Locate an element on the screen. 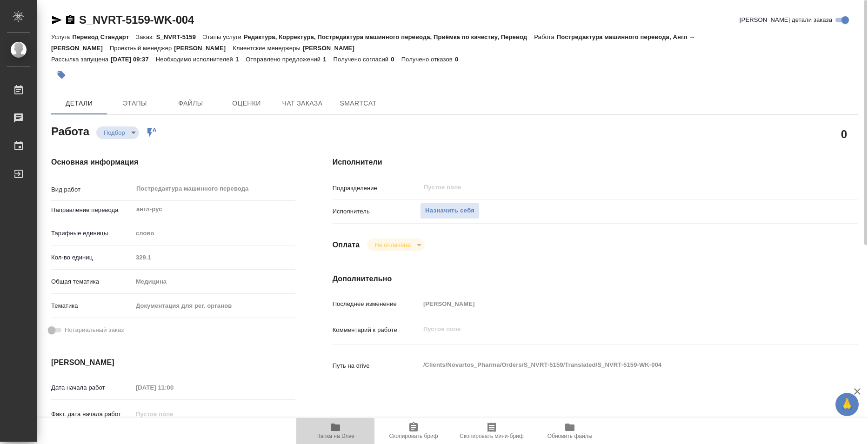  p: Общая тематика is located at coordinates (92, 281).